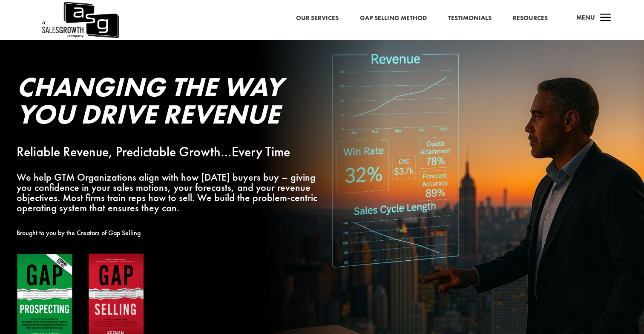 The width and height of the screenshot is (644, 334). Describe the element at coordinates (470, 19) in the screenshot. I see `a: Testimonials` at that location.